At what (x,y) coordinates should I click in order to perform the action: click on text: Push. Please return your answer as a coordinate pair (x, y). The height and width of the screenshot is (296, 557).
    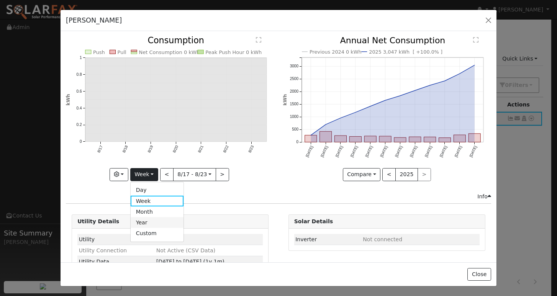
    Looking at the image, I should click on (99, 52).